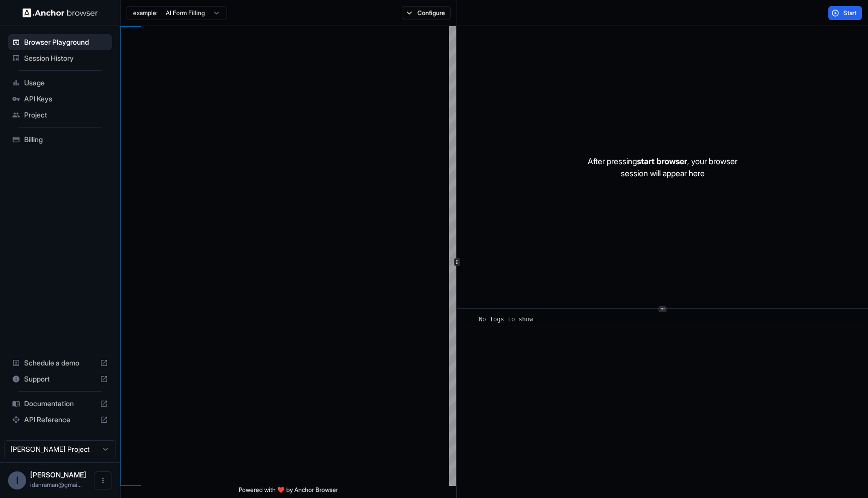  What do you see at coordinates (60, 420) in the screenshot?
I see `div: API Reference` at bounding box center [60, 420].